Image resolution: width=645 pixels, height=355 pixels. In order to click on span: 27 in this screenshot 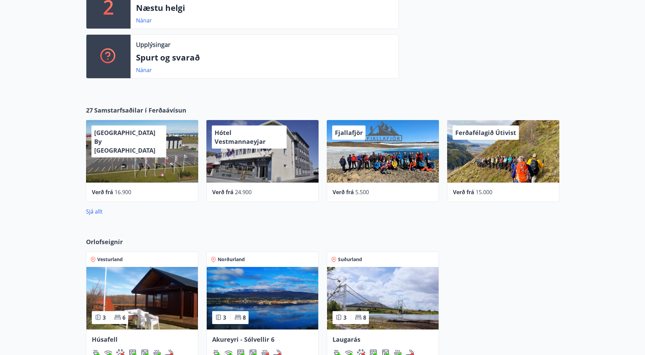, I will do `click(89, 110)`.